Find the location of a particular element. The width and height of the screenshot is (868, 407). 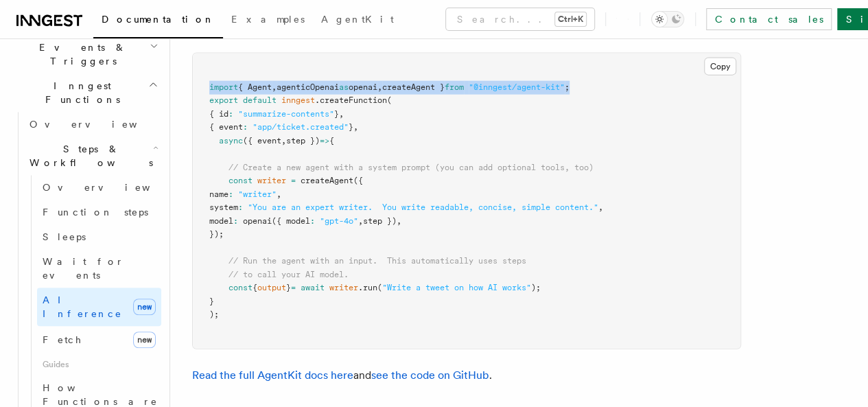

span: Sleeps is located at coordinates (64, 237).